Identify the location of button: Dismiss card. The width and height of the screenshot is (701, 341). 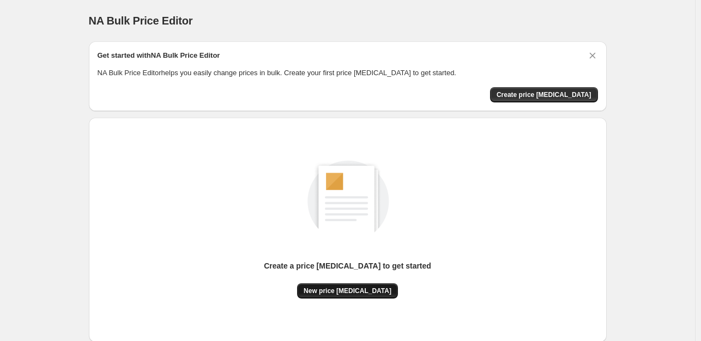
(592, 56).